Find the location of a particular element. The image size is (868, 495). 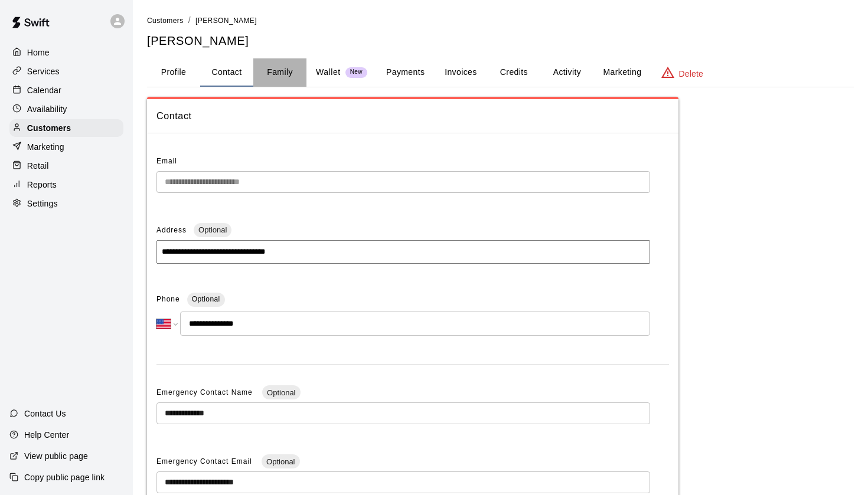

span: Contact is located at coordinates (413, 116).